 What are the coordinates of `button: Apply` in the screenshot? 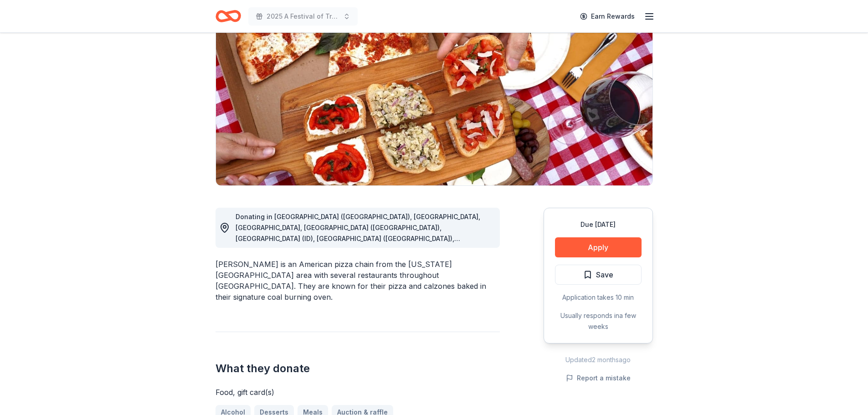 It's located at (598, 248).